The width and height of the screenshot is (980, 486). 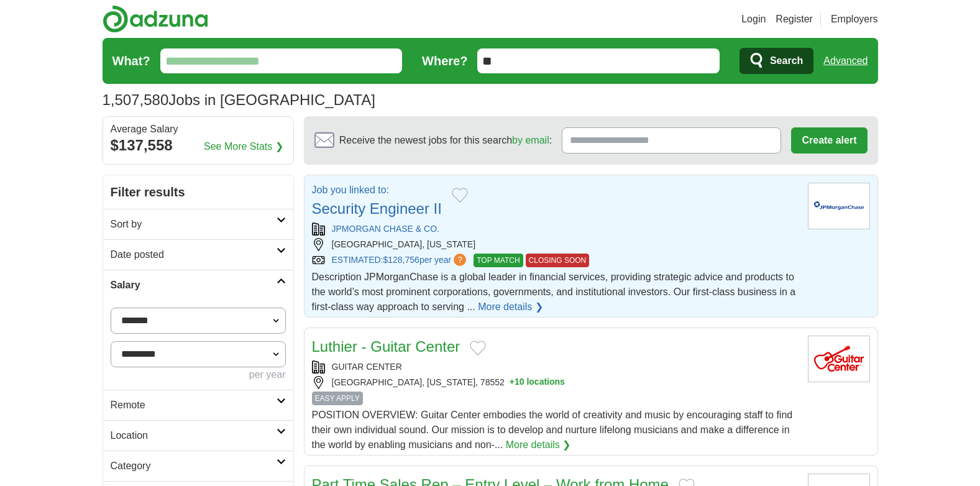 What do you see at coordinates (557, 261) in the screenshot?
I see `span: CLOSING SOON` at bounding box center [557, 261].